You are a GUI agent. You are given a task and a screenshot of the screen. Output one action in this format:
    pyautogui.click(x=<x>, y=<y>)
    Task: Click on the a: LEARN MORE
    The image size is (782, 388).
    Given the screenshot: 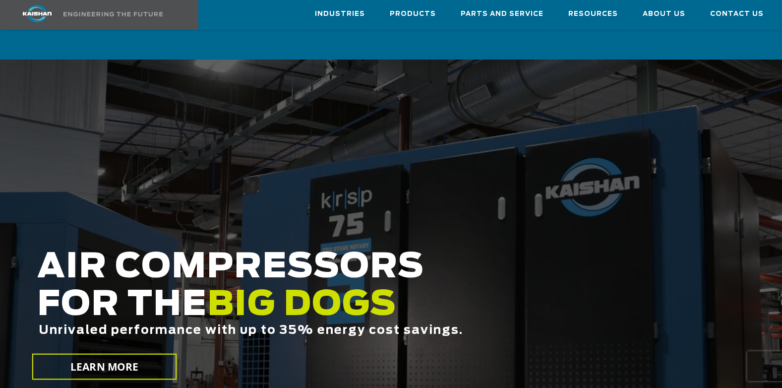 What is the action you would take?
    pyautogui.click(x=104, y=367)
    